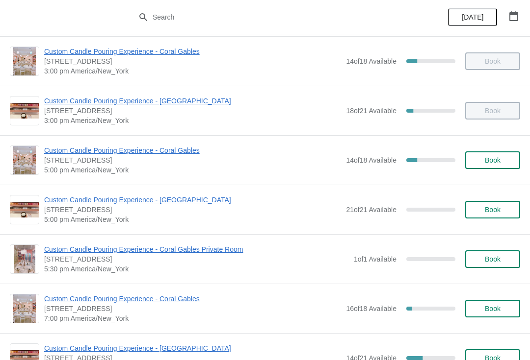  Describe the element at coordinates (371, 210) in the screenshot. I see `span: 21 of 21 Available` at that location.